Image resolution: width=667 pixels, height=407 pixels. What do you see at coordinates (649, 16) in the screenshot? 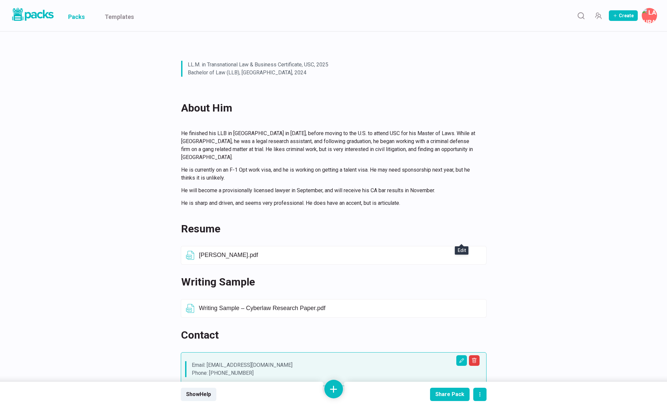
I see `button: Laura Carter` at bounding box center [649, 16].